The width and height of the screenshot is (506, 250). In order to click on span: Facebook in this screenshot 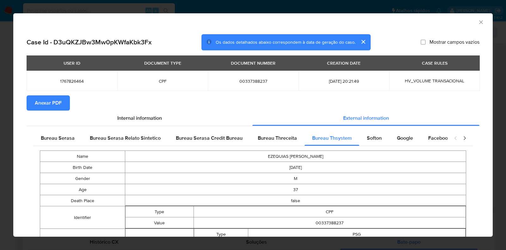, I will do `click(440, 138)`.